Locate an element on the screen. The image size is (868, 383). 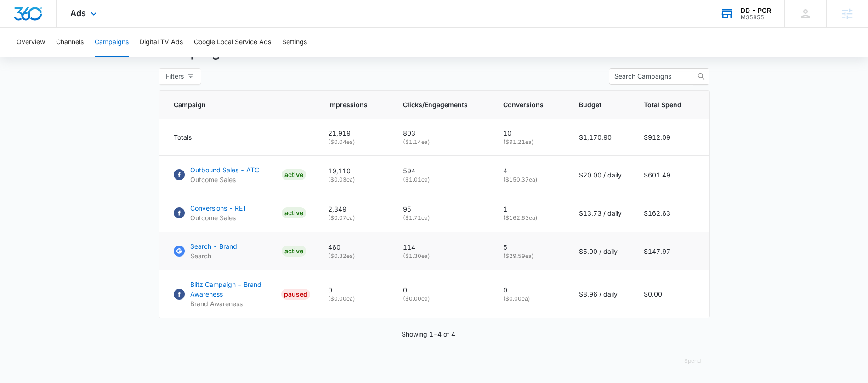
p: $8.96 / daily is located at coordinates (600, 294).